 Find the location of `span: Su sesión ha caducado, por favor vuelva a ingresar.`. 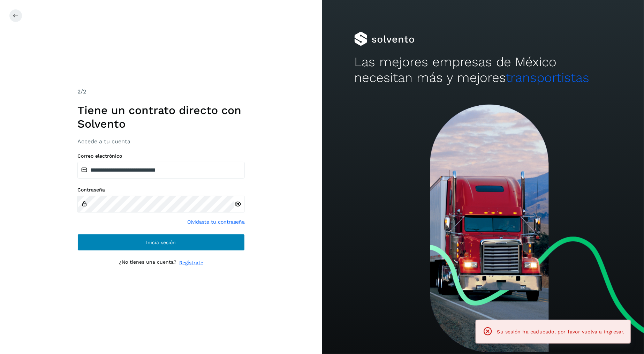

span: Su sesión ha caducado, por favor vuelva a ingresar. is located at coordinates (561, 332).